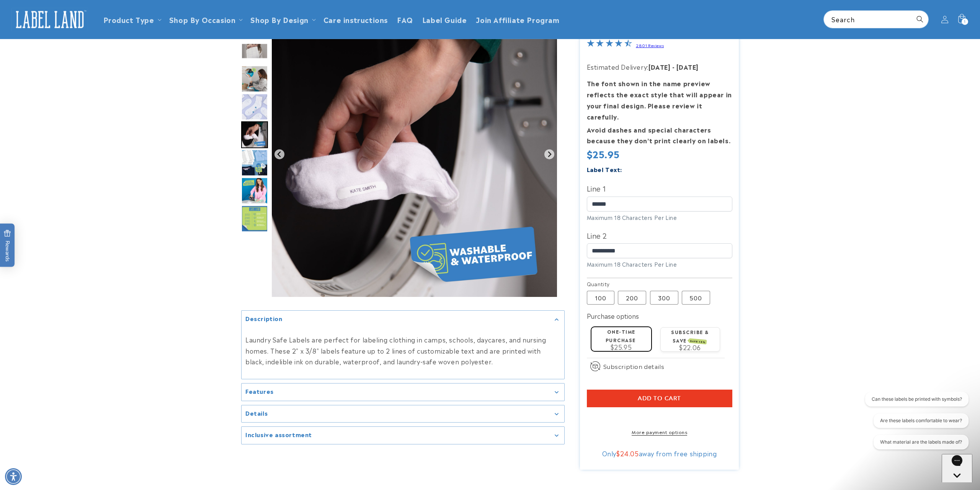 This screenshot has width=980, height=490. What do you see at coordinates (255, 135) in the screenshot?
I see `div: Go to slide 8` at bounding box center [255, 135].